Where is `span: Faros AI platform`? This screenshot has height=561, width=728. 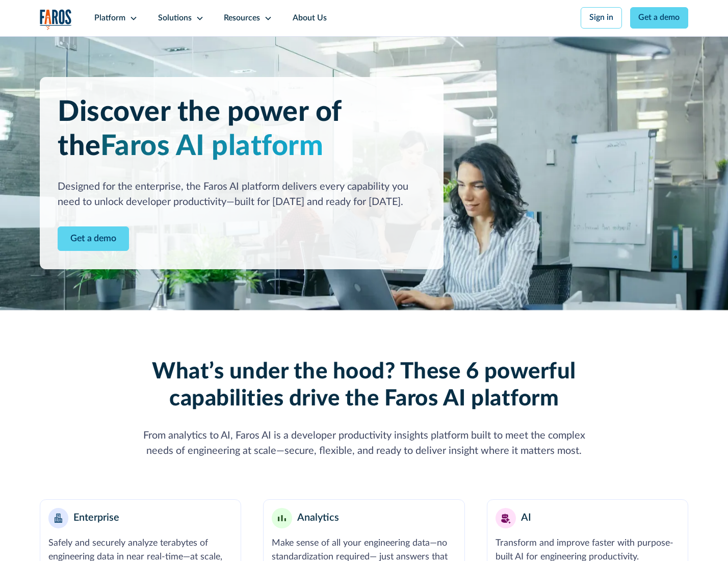
span: Faros AI platform is located at coordinates (212, 146).